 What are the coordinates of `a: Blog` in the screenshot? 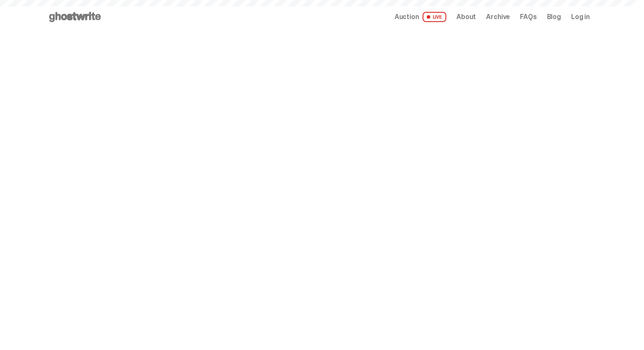 It's located at (554, 17).